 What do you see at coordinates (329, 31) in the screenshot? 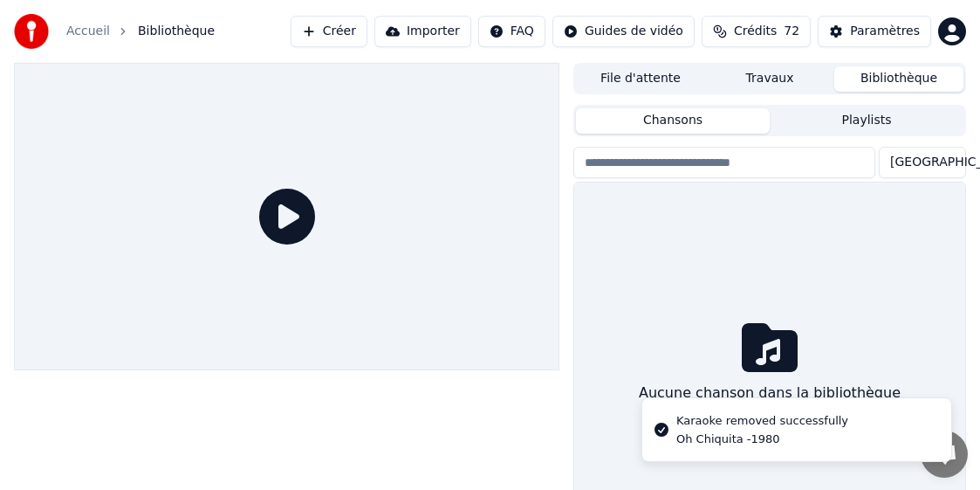
I see `button: Créer` at bounding box center [329, 31].